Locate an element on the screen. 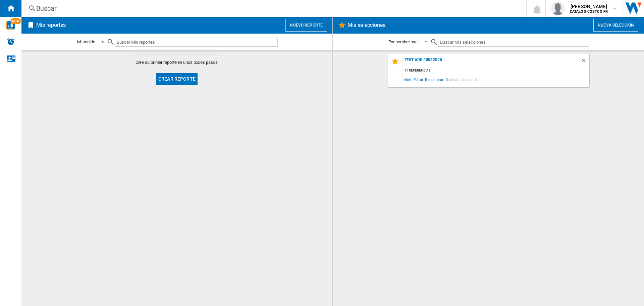 The image size is (644, 306). div: Por nombre asc. is located at coordinates (404, 42).